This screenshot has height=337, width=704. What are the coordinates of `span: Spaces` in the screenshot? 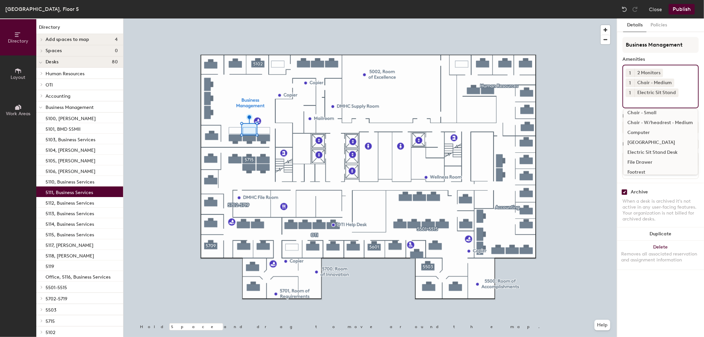 It's located at (54, 51).